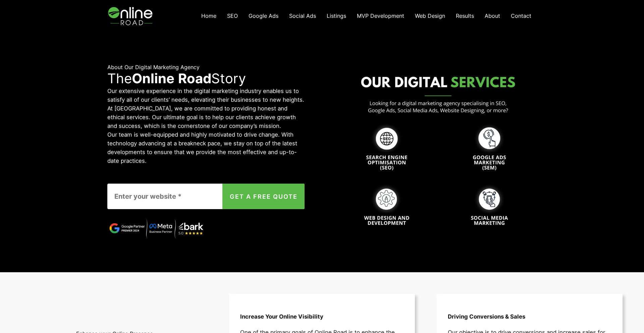  Describe the element at coordinates (465, 16) in the screenshot. I see `span: Results` at that location.